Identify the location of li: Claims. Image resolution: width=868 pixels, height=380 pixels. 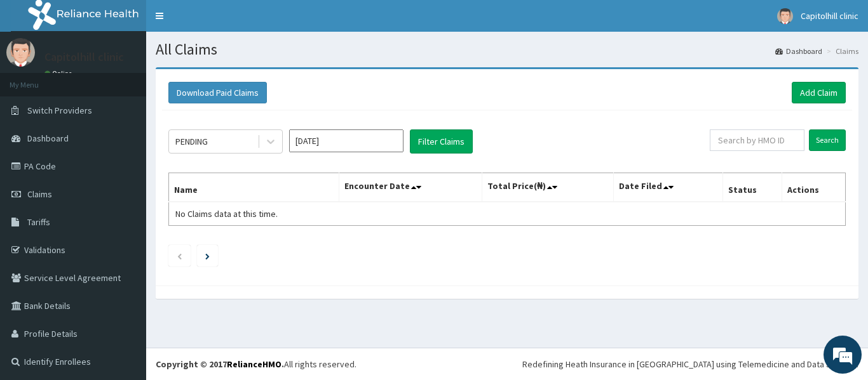
(840, 50).